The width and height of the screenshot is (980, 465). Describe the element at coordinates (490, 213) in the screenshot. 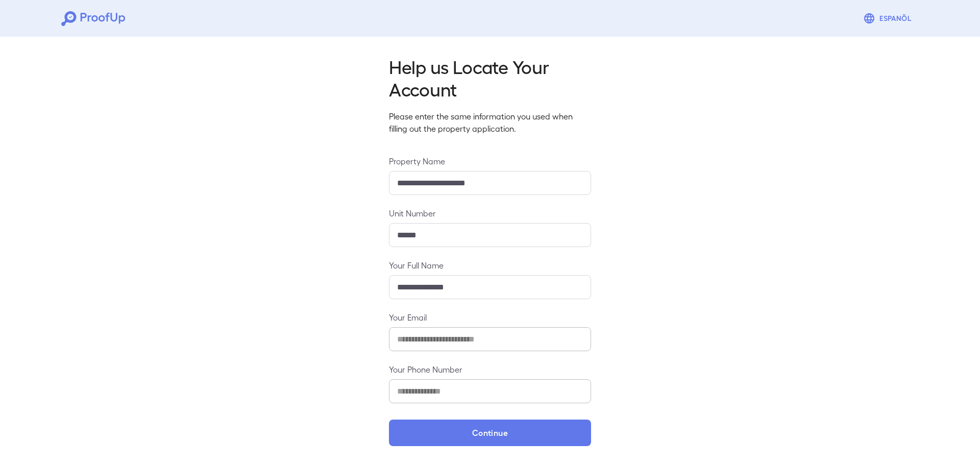

I see `label: Unit Number` at that location.